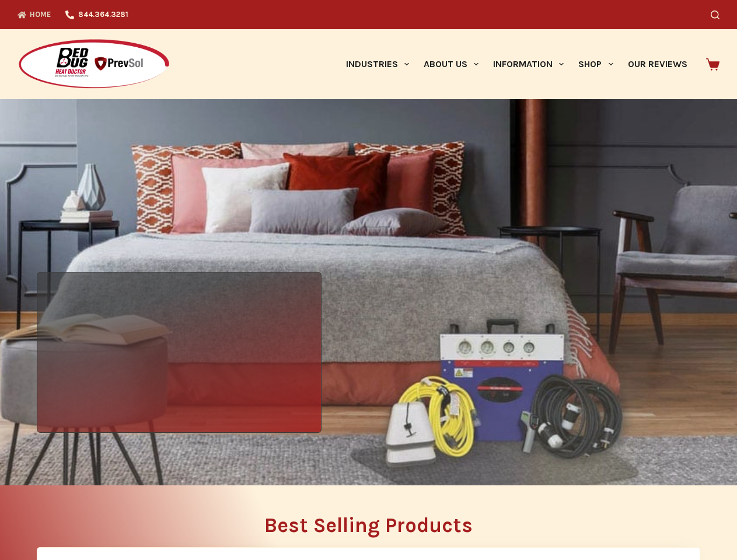  I want to click on a: Information, so click(528, 64).